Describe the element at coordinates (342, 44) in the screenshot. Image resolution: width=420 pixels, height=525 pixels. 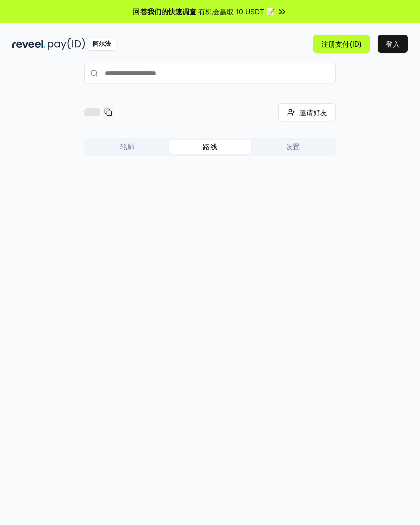
I see `button: 注册支付(ID)` at that location.